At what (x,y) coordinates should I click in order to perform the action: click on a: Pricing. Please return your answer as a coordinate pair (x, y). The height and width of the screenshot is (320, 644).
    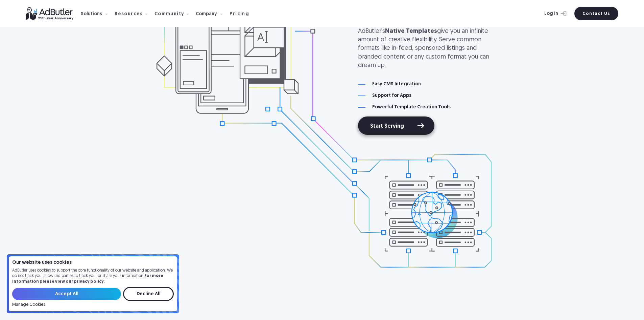
    Looking at the image, I should click on (242, 14).